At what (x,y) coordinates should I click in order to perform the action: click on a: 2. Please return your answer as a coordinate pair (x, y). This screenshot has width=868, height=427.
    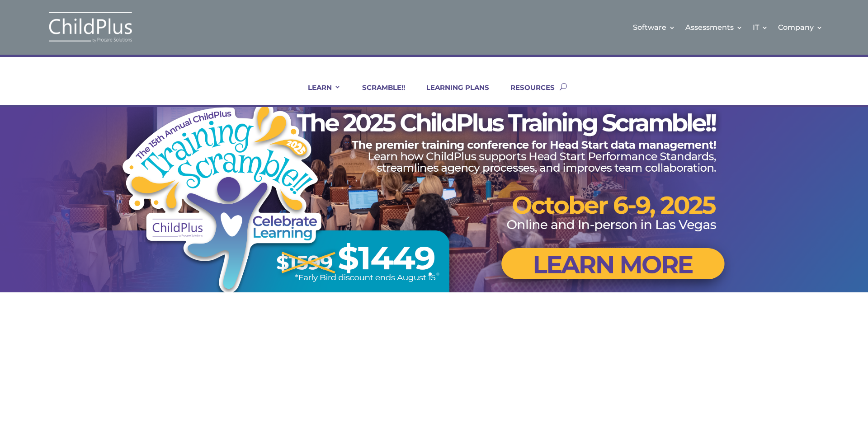
    Looking at the image, I should click on (437, 274).